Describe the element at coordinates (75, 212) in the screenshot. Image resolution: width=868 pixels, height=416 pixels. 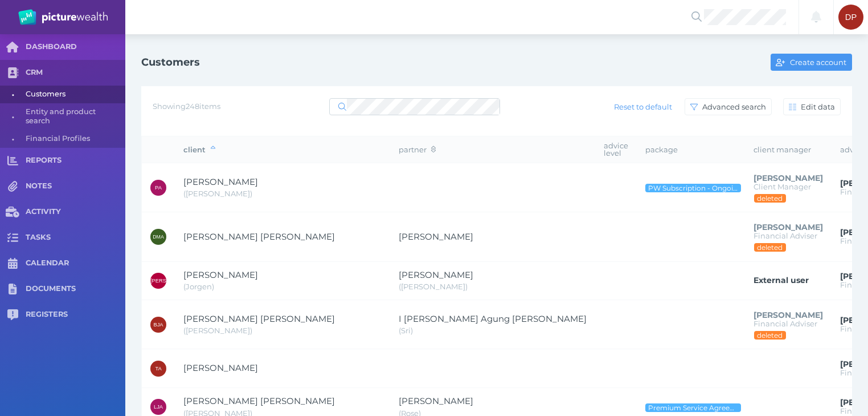
I see `span: ACTIVITY` at that location.